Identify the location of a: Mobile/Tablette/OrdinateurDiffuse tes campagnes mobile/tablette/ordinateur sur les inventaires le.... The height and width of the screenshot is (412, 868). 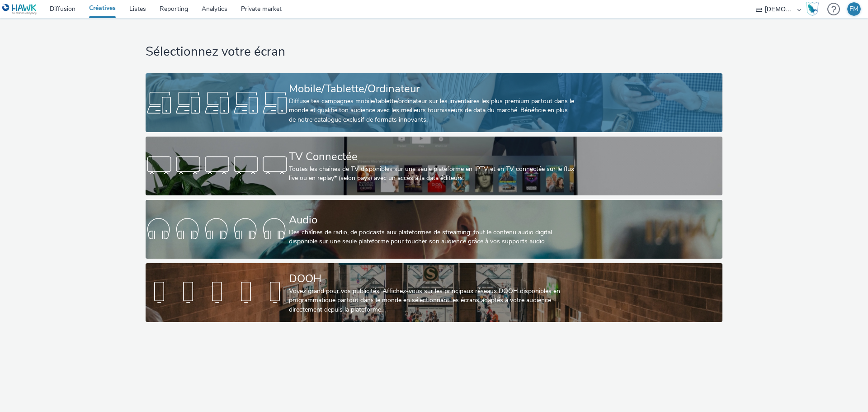
(434, 103).